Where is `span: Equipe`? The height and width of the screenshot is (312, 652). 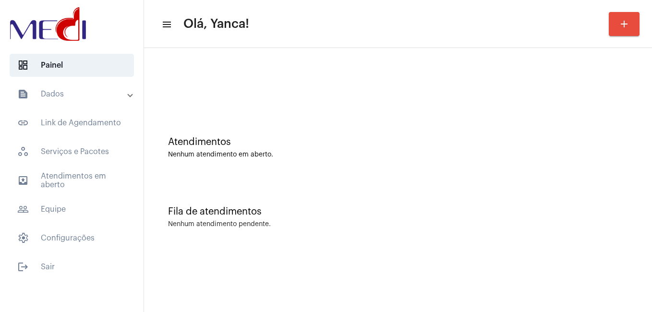
span: Equipe is located at coordinates (71, 209).